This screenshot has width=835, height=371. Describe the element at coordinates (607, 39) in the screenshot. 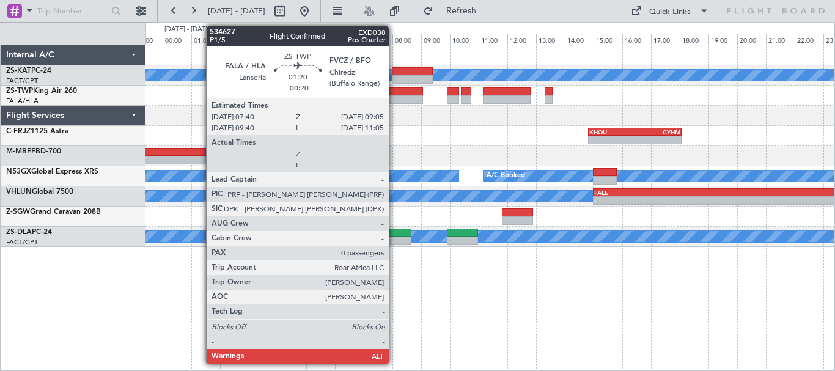

I see `div: 15:00` at that location.